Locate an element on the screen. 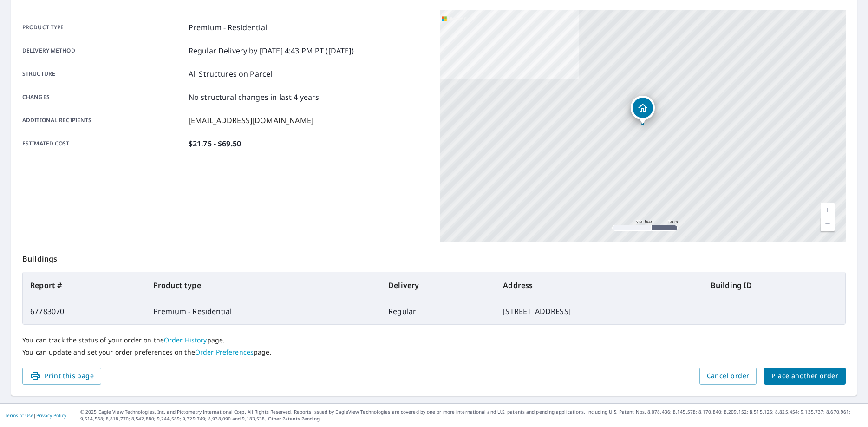  span: Cancel order is located at coordinates (728, 376).